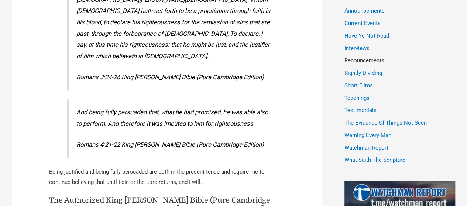 Image resolution: width=467 pixels, height=206 pixels. I want to click on a: Testimonials, so click(360, 110).